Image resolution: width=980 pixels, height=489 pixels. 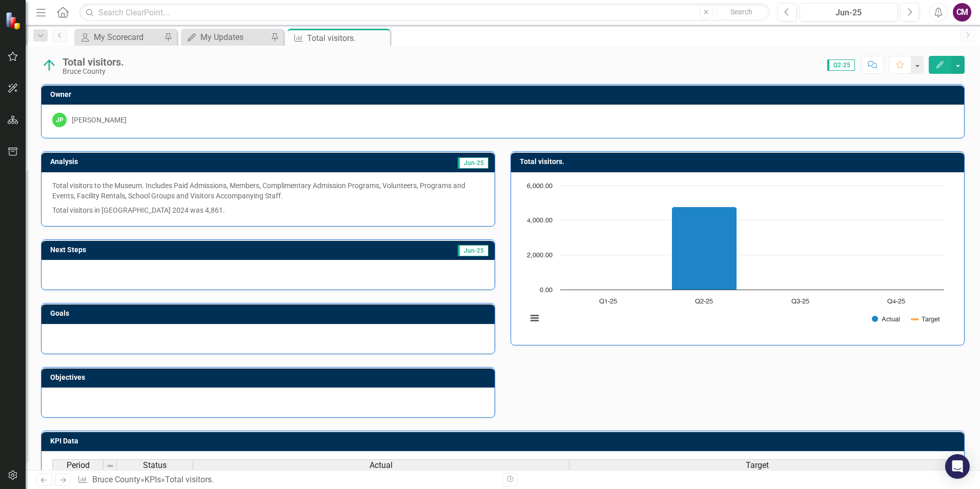 What do you see at coordinates (505, 441) in the screenshot?
I see `h3: KPI Data` at bounding box center [505, 441].